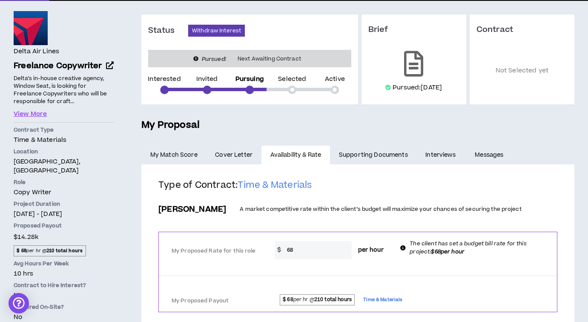 This screenshot has height=322, width=588. Describe the element at coordinates (335, 79) in the screenshot. I see `p: Active` at that location.